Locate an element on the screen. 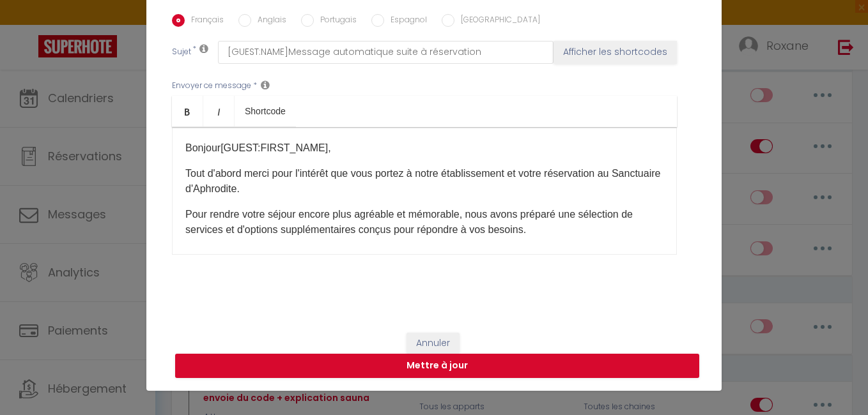 This screenshot has height=415, width=868. label: Espagnol is located at coordinates (405, 21).